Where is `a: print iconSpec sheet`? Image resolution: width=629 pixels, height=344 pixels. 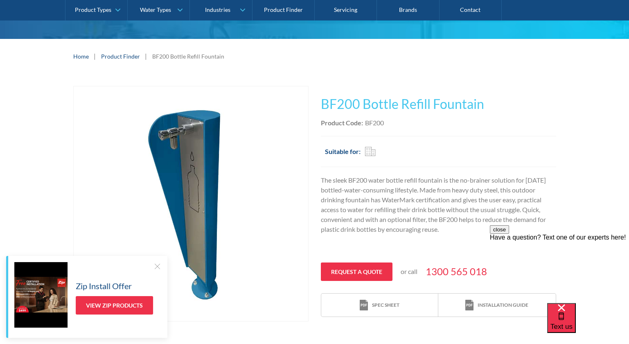
a: print iconSpec sheet is located at coordinates (380, 305).